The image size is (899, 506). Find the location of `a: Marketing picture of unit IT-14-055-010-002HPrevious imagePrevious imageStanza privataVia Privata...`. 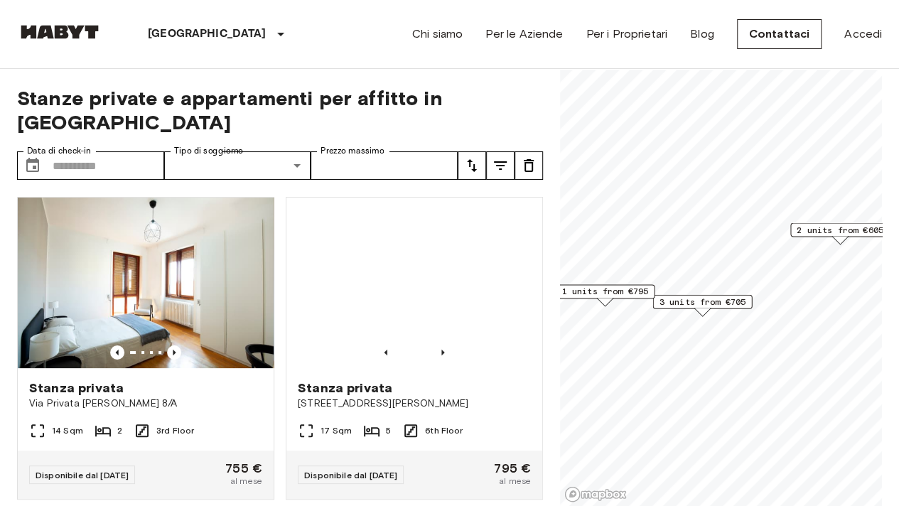

a: Marketing picture of unit IT-14-055-010-002HPrevious imagePrevious imageStanza privataVia Privata... is located at coordinates (146, 348).